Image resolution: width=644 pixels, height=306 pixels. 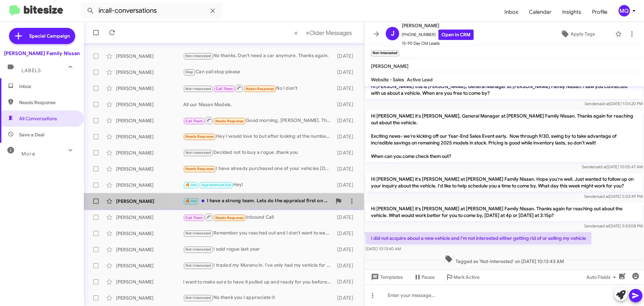 What do you see at coordinates (456, 35) in the screenshot?
I see `a: Open in CRM` at bounding box center [456, 35].